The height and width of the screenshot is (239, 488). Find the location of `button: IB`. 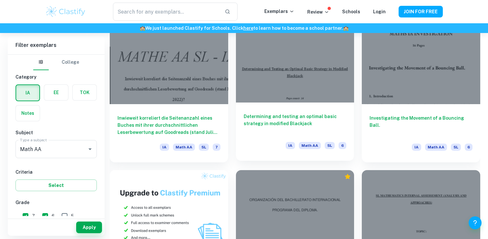

button: IB is located at coordinates (41, 62).